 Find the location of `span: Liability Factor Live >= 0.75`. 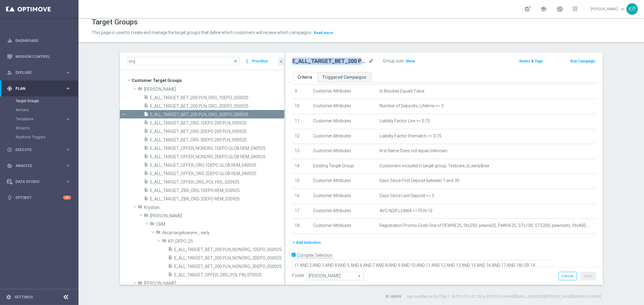

span: Liability Factor Live >= 0.75 is located at coordinates (404, 121).